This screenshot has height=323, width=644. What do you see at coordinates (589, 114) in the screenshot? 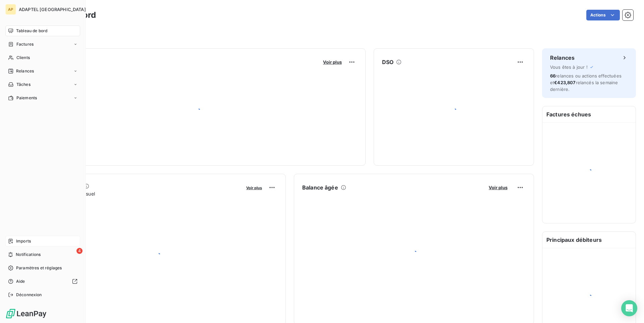
I see `h6: Factures échues` at bounding box center [589, 114].